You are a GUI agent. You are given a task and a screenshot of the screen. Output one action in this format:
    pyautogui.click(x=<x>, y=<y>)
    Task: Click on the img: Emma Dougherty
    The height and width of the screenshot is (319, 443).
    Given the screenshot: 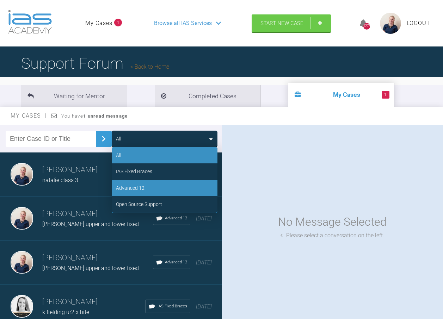 What is the action you would take?
    pyautogui.click(x=22, y=307)
    